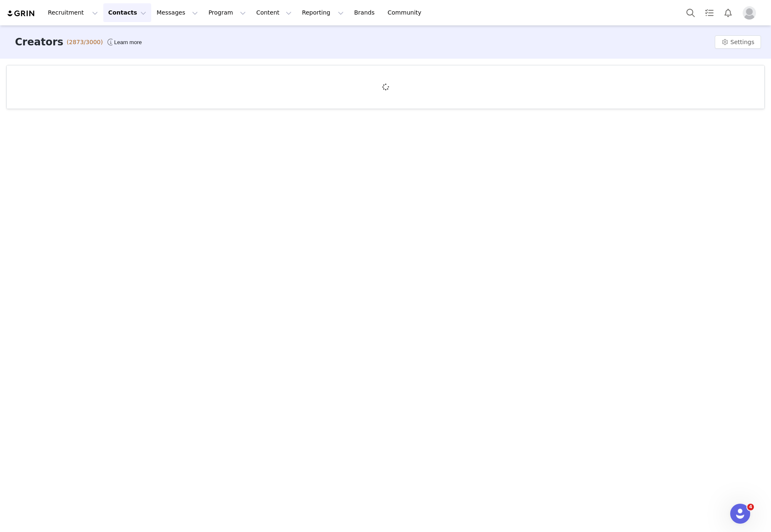  I want to click on button: Content, so click(273, 12).